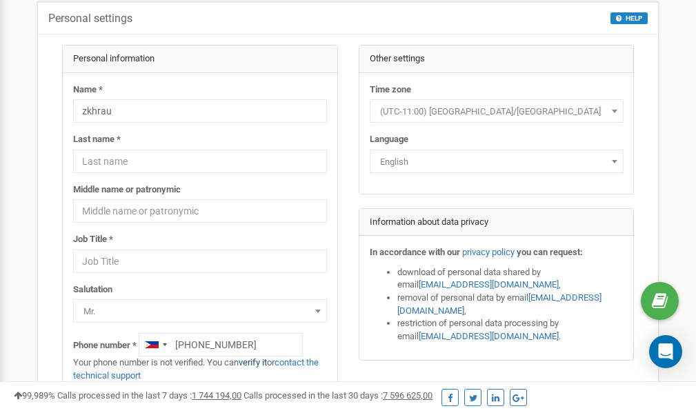  What do you see at coordinates (497, 223) in the screenshot?
I see `div: Information about data privacy` at bounding box center [497, 223].